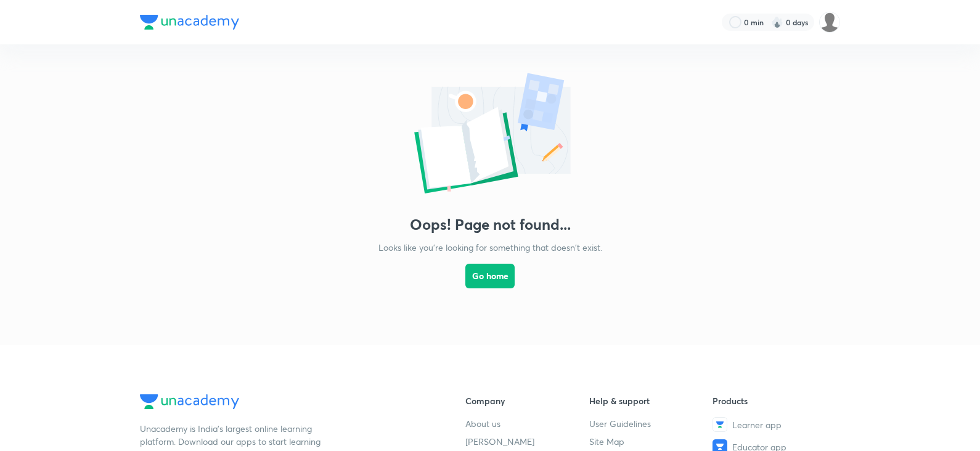 This screenshot has width=980, height=451. Describe the element at coordinates (651, 442) in the screenshot. I see `a: Site Map` at that location.